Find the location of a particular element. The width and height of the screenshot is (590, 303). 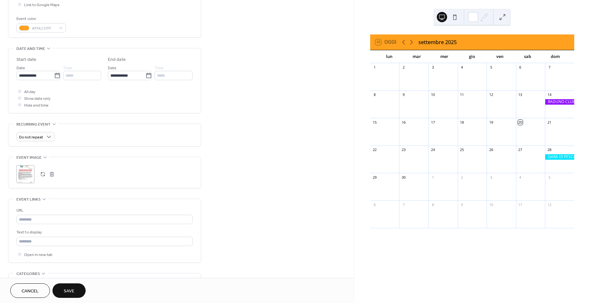

span: Event image is located at coordinates (29, 157).